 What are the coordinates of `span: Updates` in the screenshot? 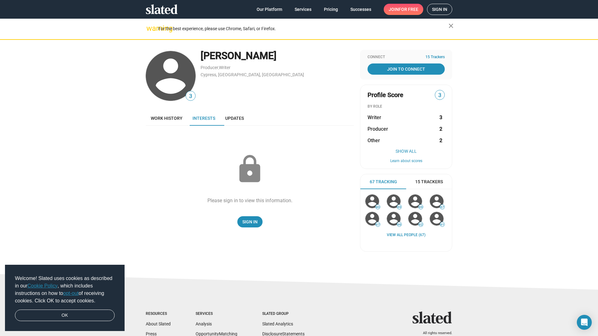 It's located at (234, 118).